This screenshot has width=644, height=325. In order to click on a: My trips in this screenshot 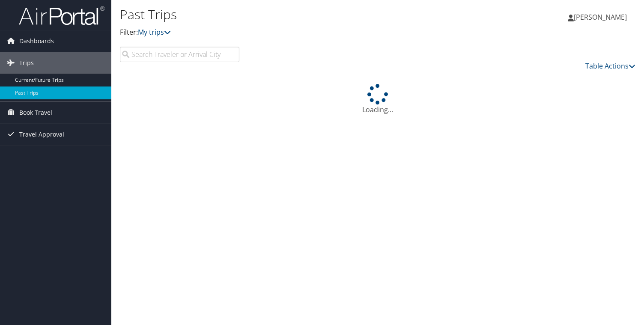, I will do `click(154, 32)`.